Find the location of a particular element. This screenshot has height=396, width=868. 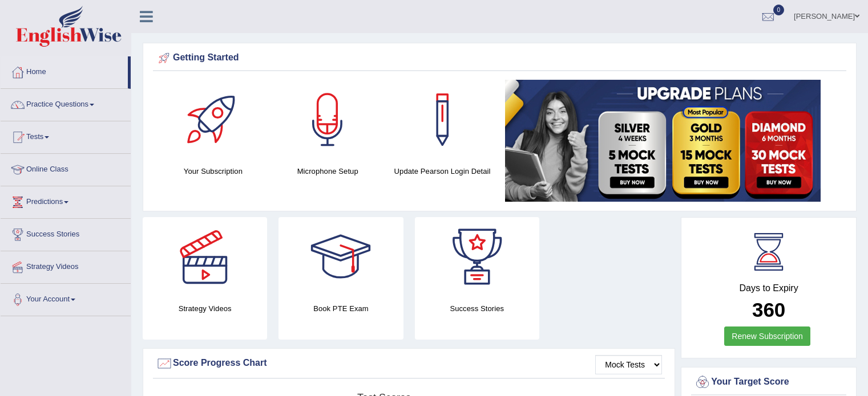

a: Home is located at coordinates (64, 71).